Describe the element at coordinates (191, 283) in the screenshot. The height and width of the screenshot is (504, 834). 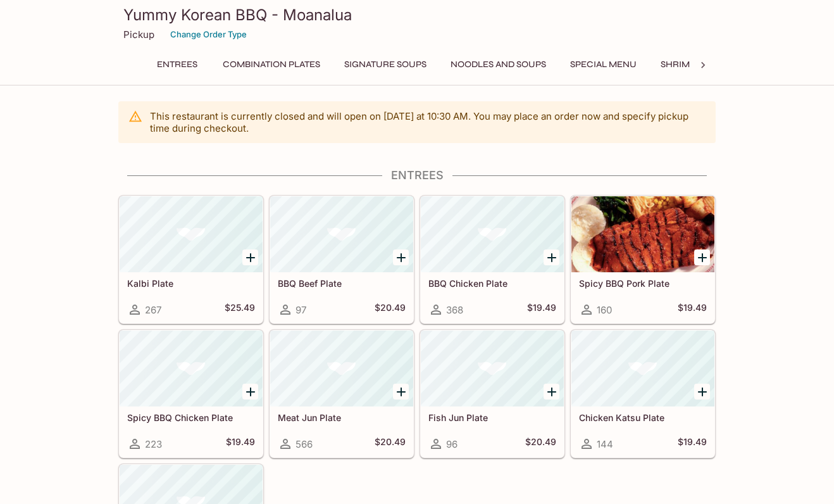
I see `h5: Kalbi Plate` at that location.